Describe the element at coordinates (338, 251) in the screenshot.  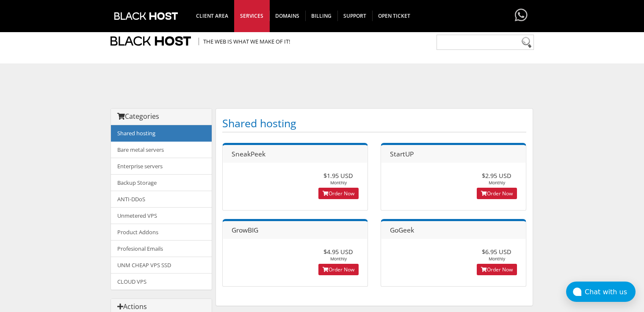
I see `span: $4.95 USD` at that location.